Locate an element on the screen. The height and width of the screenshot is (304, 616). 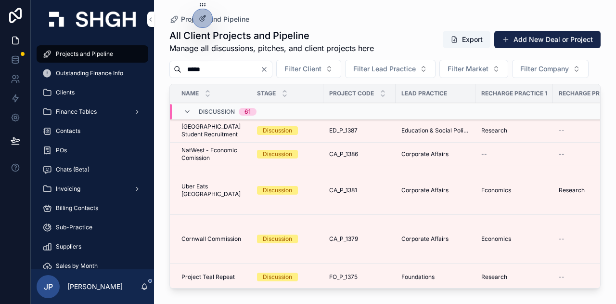
span: Name is located at coordinates (190, 93).